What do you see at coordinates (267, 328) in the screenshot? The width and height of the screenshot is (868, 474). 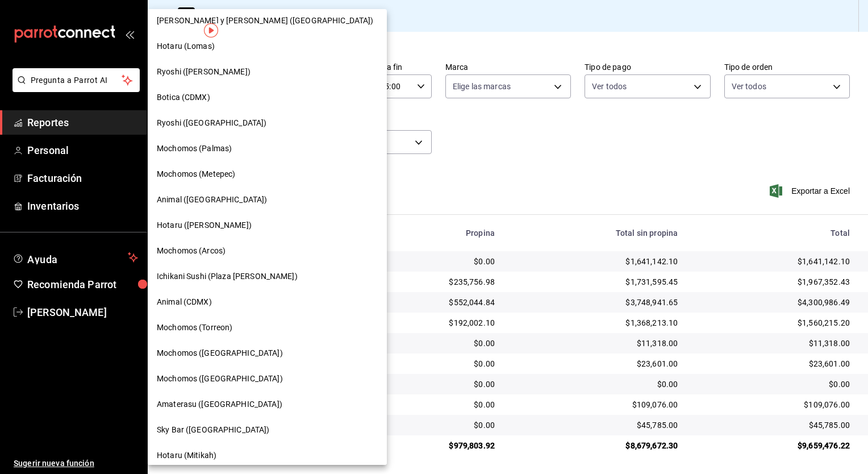 I see `div: Mochomos (Torreon)` at bounding box center [267, 328].